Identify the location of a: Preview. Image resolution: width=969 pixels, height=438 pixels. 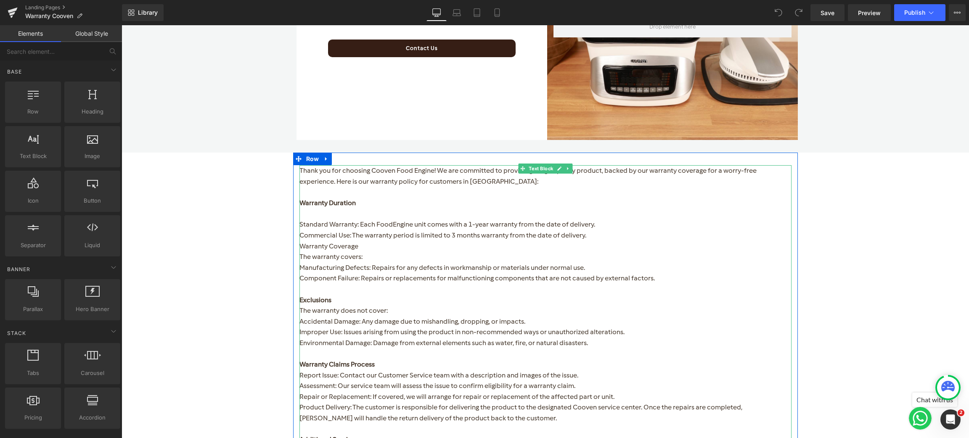
(869, 13).